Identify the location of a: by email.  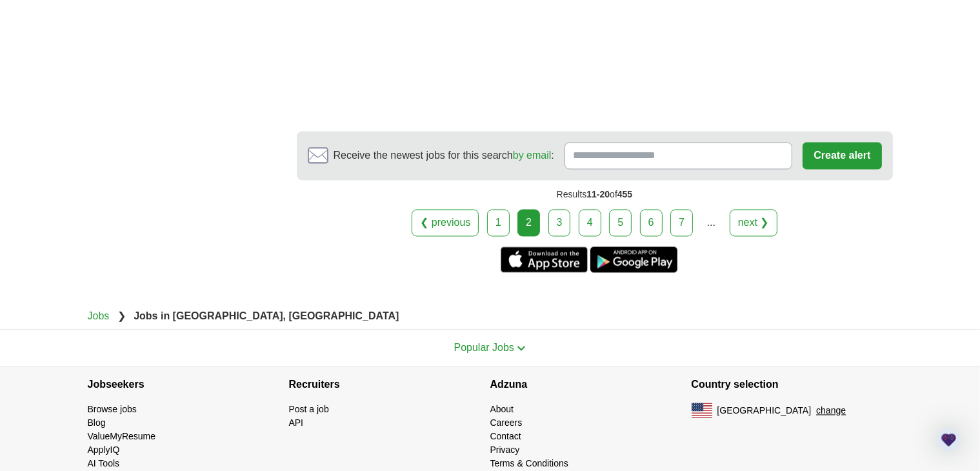
(532, 155).